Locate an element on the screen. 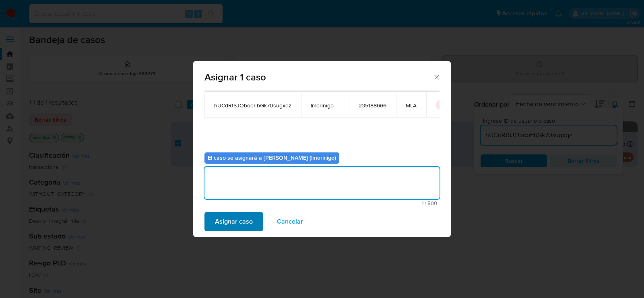  span: Cancelar is located at coordinates (290, 222).